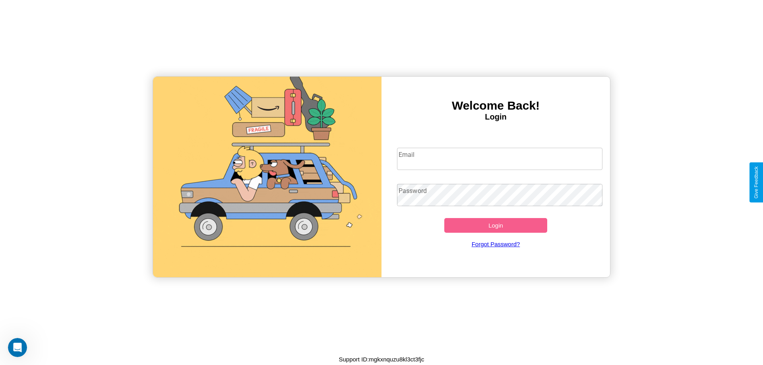 The height and width of the screenshot is (365, 763). What do you see at coordinates (495, 225) in the screenshot?
I see `button: Login` at bounding box center [495, 225].